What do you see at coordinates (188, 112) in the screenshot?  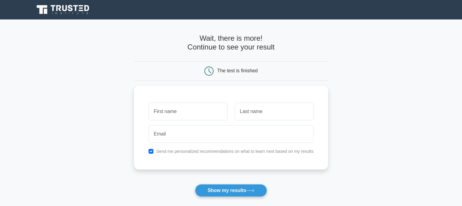 I see `input: First name` at bounding box center [188, 112].